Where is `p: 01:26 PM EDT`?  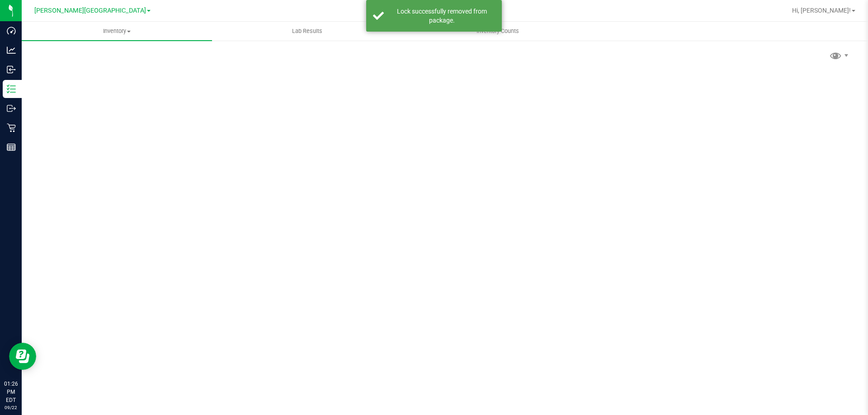 p: 01:26 PM EDT is located at coordinates (11, 392).